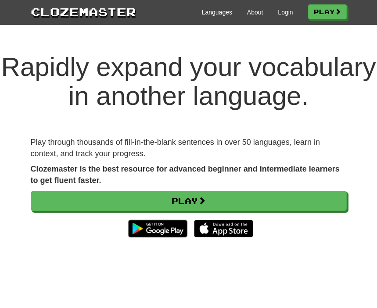 This screenshot has height=308, width=377. What do you see at coordinates (185, 175) in the screenshot?
I see `strong: Clozemaster is the best resource for advanced beginner and intermediate learners to get fluent fa...` at bounding box center [185, 175].